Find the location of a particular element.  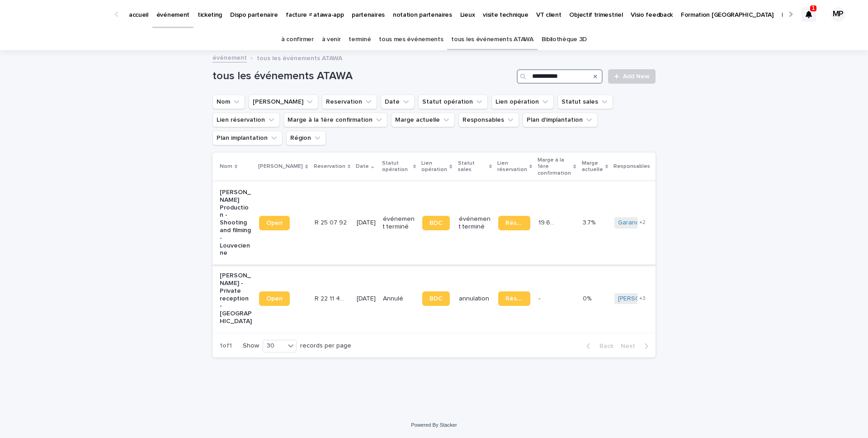

span: Back is located at coordinates (603, 346).